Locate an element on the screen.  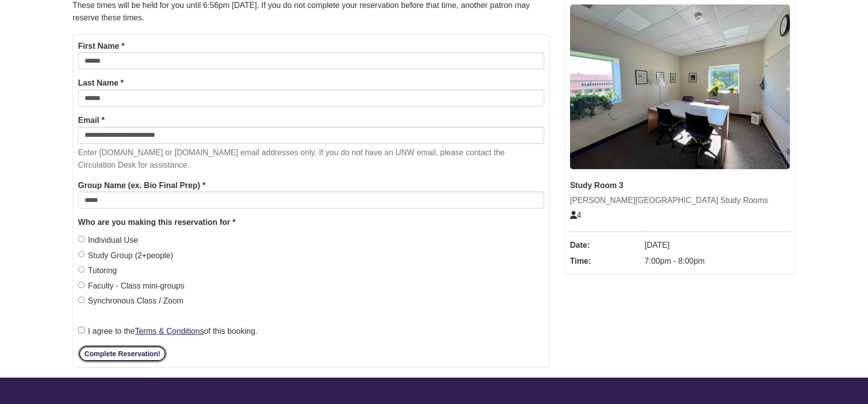
input: Faculty - Class mini-groups is located at coordinates (81, 284).